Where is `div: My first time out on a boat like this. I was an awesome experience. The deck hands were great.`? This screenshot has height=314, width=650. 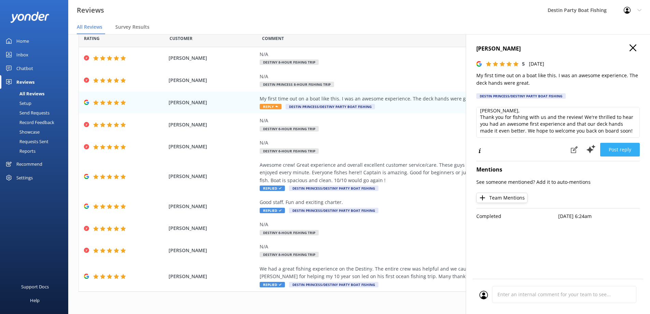 div: My first time out on a boat like this. I was an awesome experience. The deck hands were great. is located at coordinates (415, 99).